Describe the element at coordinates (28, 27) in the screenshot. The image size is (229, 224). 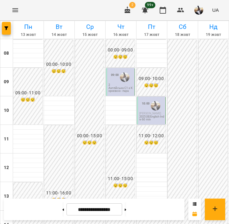
I see `h6: Пн` at that location.